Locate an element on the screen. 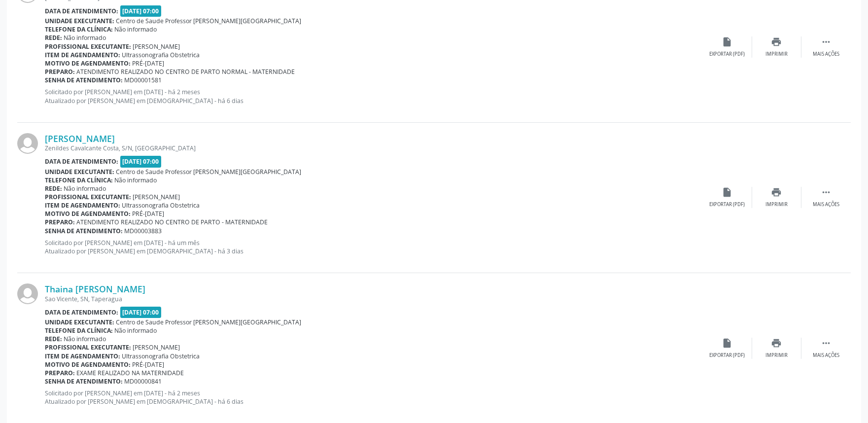  span: MD00001581 is located at coordinates (143, 80).